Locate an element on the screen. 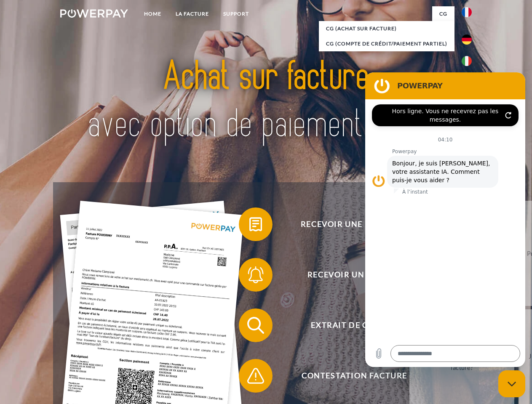 This screenshot has height=404, width=532. img: it is located at coordinates (467, 61).